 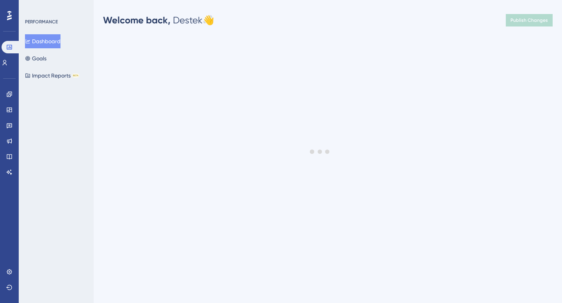 What do you see at coordinates (43, 41) in the screenshot?
I see `button: Dashboard` at bounding box center [43, 41].